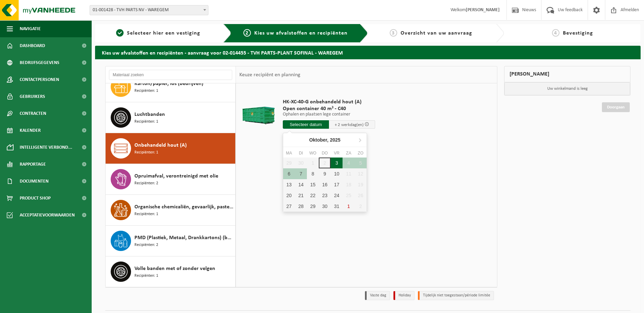 This screenshot has width=644, height=313. I want to click on span: Navigatie, so click(30, 29).